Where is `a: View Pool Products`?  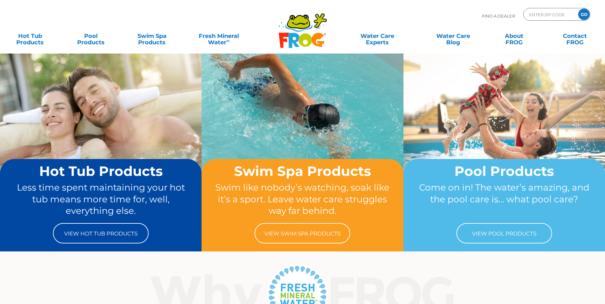 a: View Pool Products is located at coordinates (504, 234).